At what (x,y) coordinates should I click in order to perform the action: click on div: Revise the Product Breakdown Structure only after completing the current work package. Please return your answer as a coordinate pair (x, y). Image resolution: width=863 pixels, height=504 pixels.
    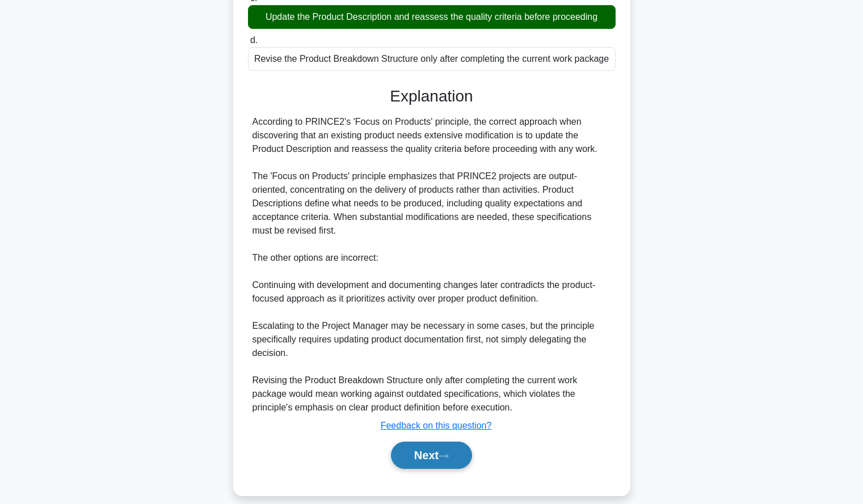
    Looking at the image, I should click on (432, 59).